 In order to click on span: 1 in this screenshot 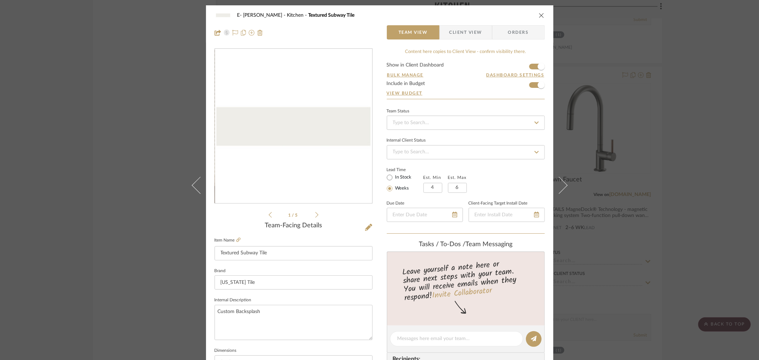, I will do `click(290, 215)`.